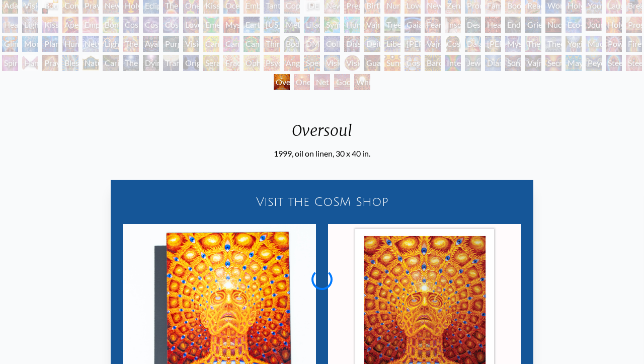  Describe the element at coordinates (312, 44) in the screenshot. I see `div: DMT - The Spirit Molecule` at that location.